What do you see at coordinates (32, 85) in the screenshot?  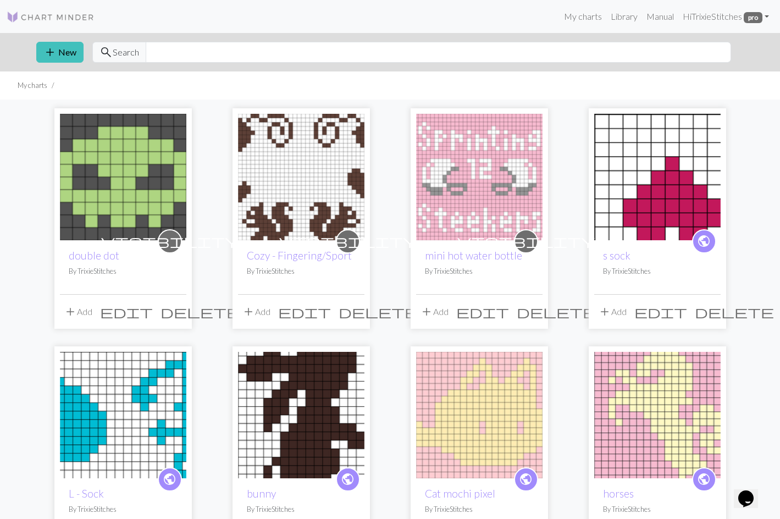 I see `li: My charts` at bounding box center [32, 85].